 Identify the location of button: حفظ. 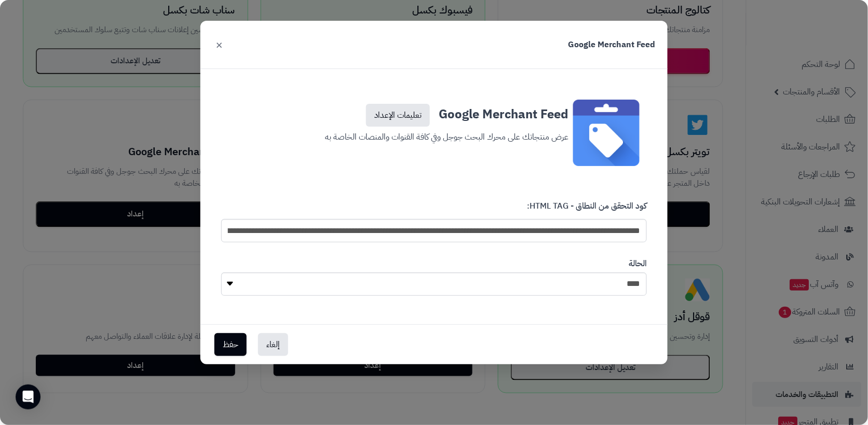
(230, 344).